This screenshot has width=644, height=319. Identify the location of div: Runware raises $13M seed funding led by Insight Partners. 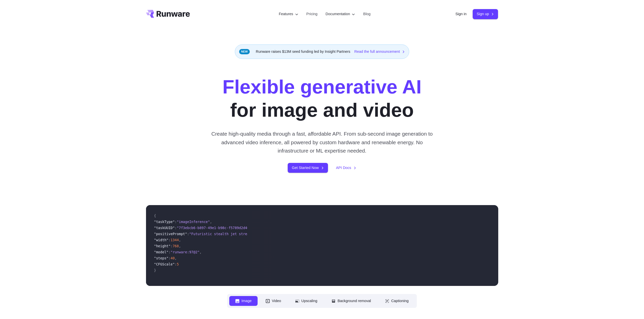
(322, 52).